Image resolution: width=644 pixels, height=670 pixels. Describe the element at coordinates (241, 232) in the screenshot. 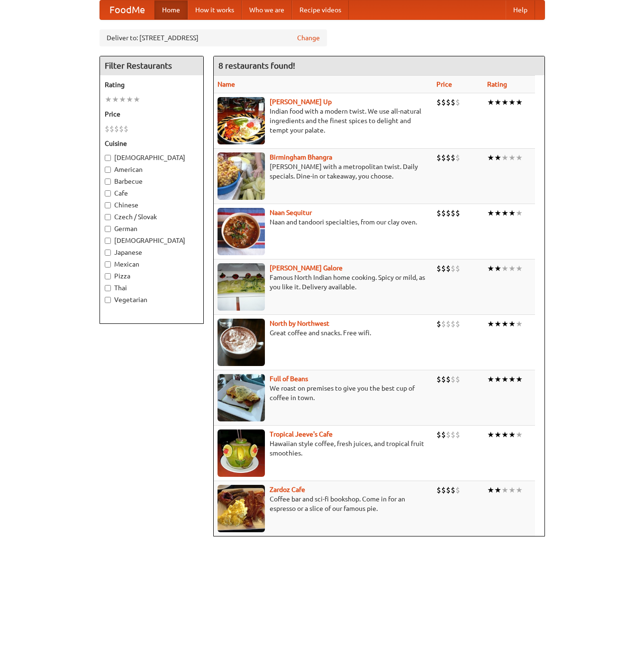

I see `img: naansequitur.jpg` at that location.